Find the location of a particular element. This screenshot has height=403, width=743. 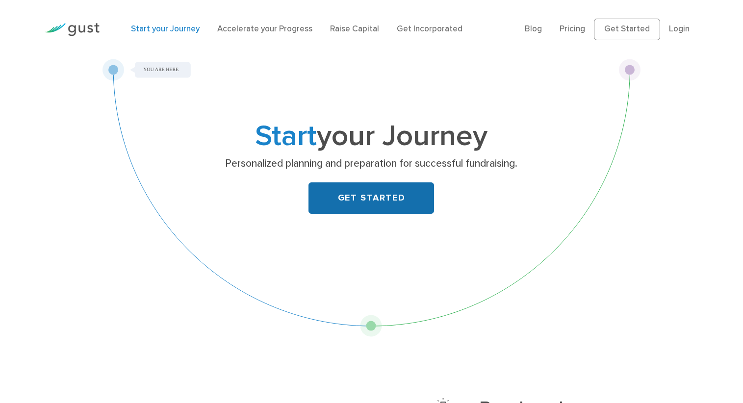

a: Accelerate your Progress is located at coordinates (265, 29).